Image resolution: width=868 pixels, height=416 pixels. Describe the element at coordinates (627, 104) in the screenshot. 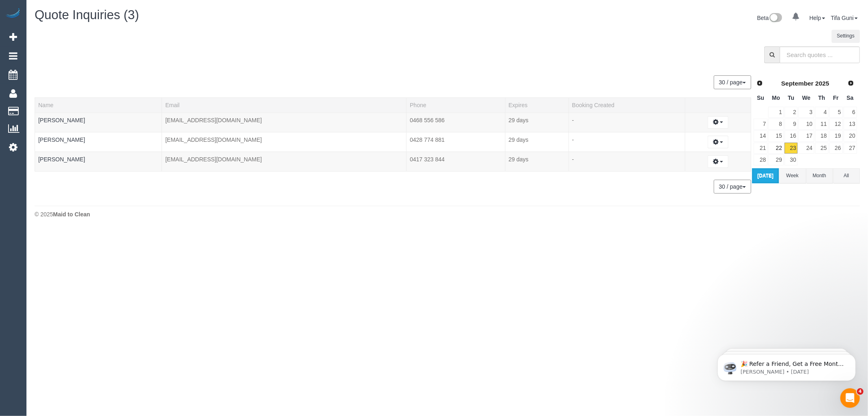

I see `th: Booking Created` at that location.